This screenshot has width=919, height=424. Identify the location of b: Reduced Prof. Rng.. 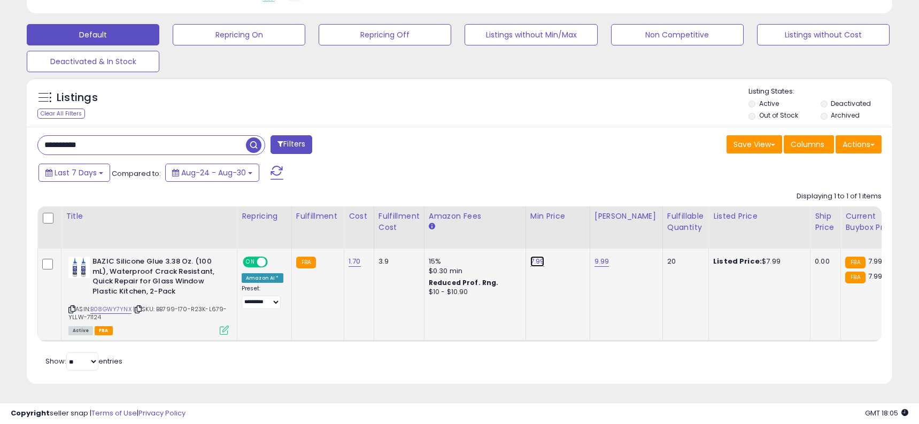
(463, 282).